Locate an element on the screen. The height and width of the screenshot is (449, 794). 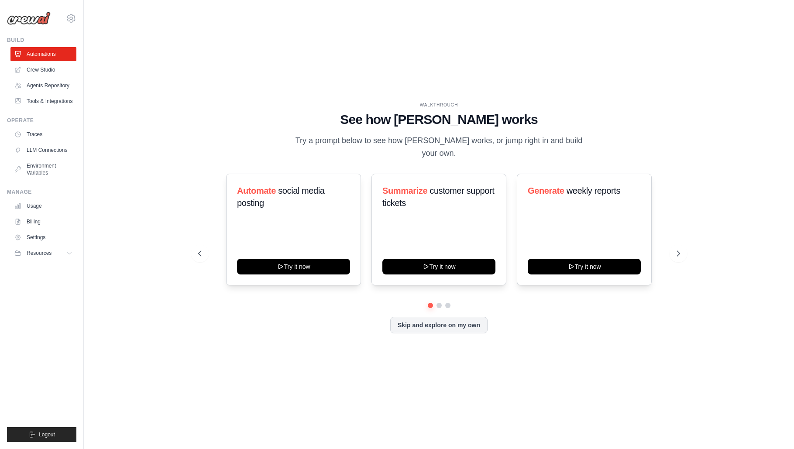
div: Manage is located at coordinates (41, 192).